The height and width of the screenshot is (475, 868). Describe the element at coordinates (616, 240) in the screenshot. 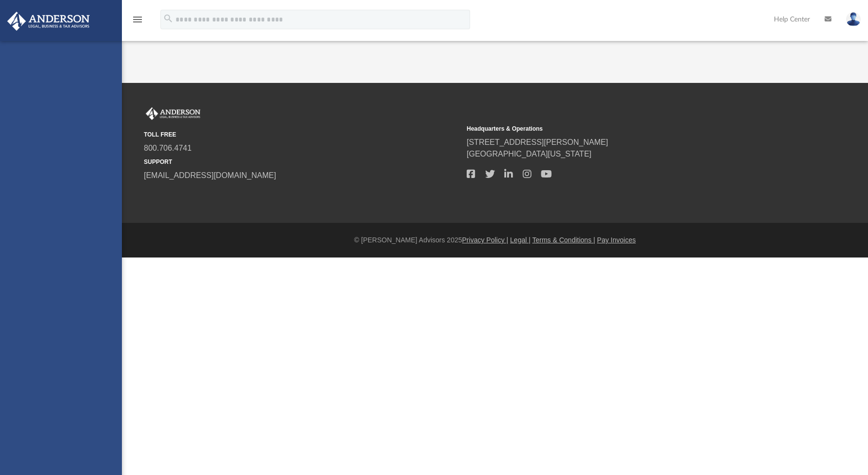

I see `a: Pay Invoices` at that location.